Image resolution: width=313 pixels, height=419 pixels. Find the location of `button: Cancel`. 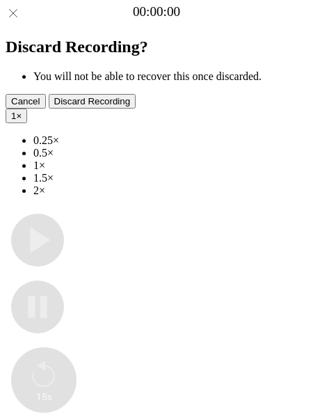

button: Cancel is located at coordinates (26, 101).